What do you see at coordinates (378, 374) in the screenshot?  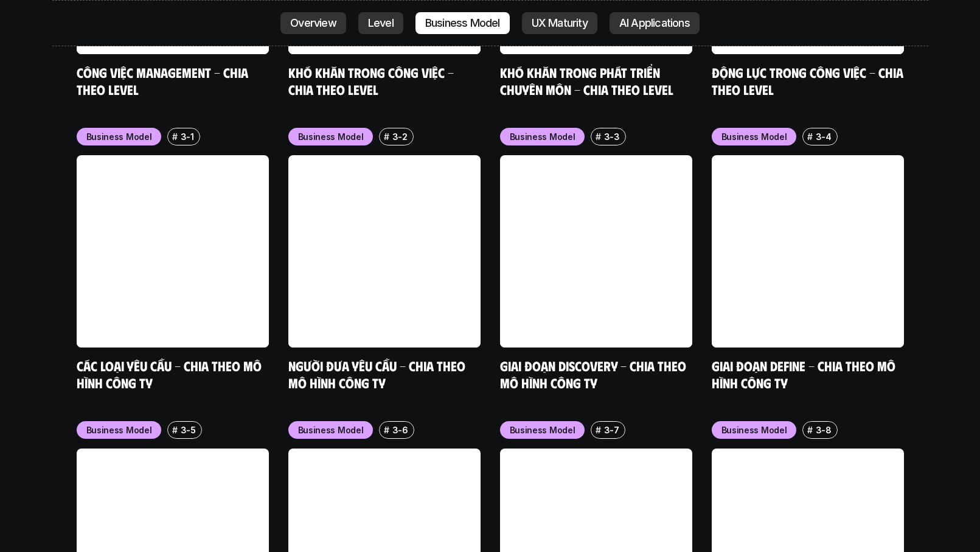 I see `a: Người đưa yêu cầu - Chia theo mô hình công ty` at bounding box center [378, 374].